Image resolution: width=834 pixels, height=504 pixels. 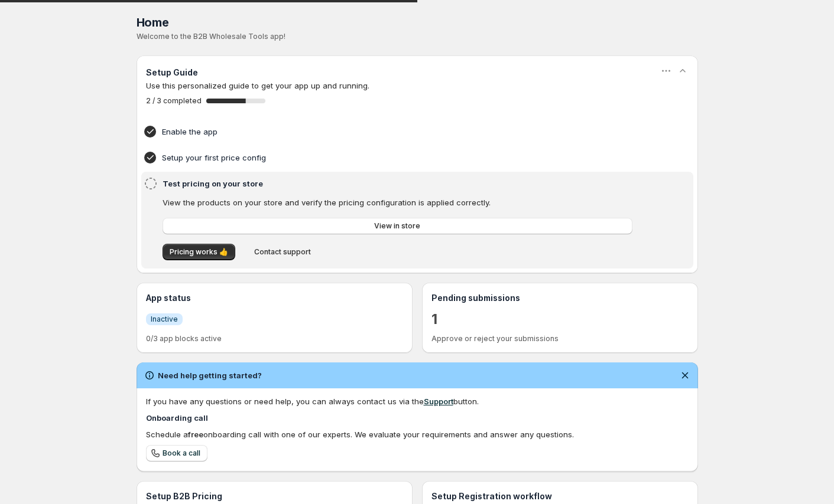 What do you see at coordinates (173, 101) in the screenshot?
I see `span: 2 / 3 completed` at bounding box center [173, 101].